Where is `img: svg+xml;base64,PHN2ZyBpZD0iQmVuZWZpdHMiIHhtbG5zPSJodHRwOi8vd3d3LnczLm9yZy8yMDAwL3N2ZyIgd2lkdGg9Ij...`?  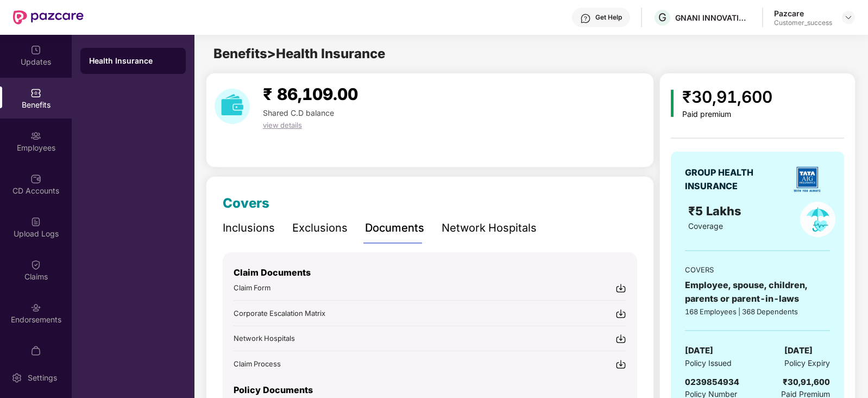 img: svg+xml;base64,PHN2ZyBpZD0iQmVuZWZpdHMiIHhtbG5zPSJodHRwOi8vd3d3LnczLm9yZy8yMDAwL3N2ZyIgd2lkdGg9Ij... is located at coordinates (36, 93).